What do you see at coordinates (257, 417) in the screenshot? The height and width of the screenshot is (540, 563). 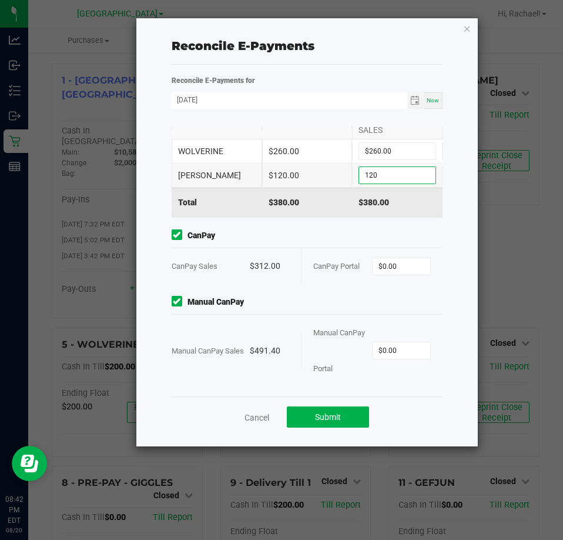 I see `a: Cancel` at bounding box center [257, 417].